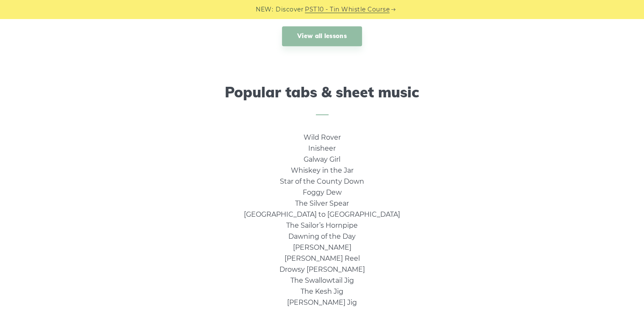 The height and width of the screenshot is (309, 644). What do you see at coordinates (322, 159) in the screenshot?
I see `a: Galway Girl` at bounding box center [322, 159].